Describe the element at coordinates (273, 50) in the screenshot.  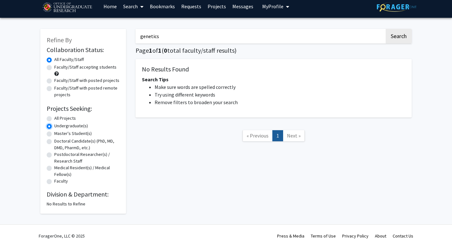
I see `h1: Page of ( total faculty/staff results)` at that location.